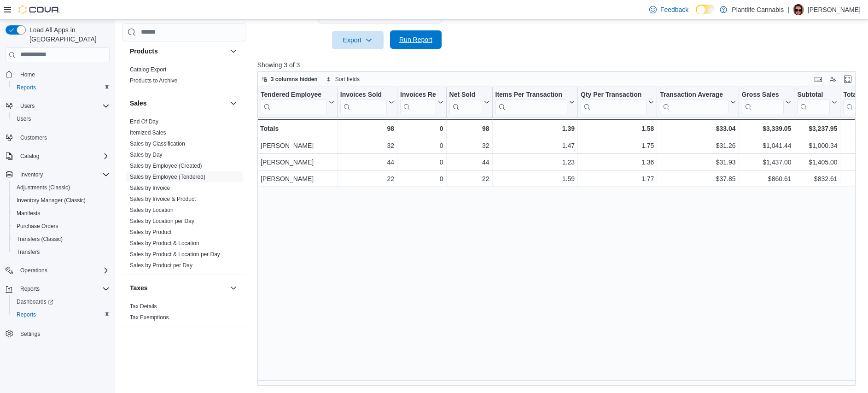  What do you see at coordinates (24, 119) in the screenshot?
I see `a: Users` at bounding box center [24, 119].